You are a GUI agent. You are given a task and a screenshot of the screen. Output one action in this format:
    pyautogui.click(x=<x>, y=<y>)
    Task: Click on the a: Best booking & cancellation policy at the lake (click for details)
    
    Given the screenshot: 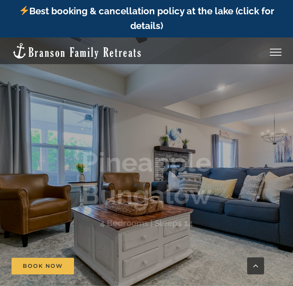 What is the action you would take?
    pyautogui.click(x=147, y=18)
    